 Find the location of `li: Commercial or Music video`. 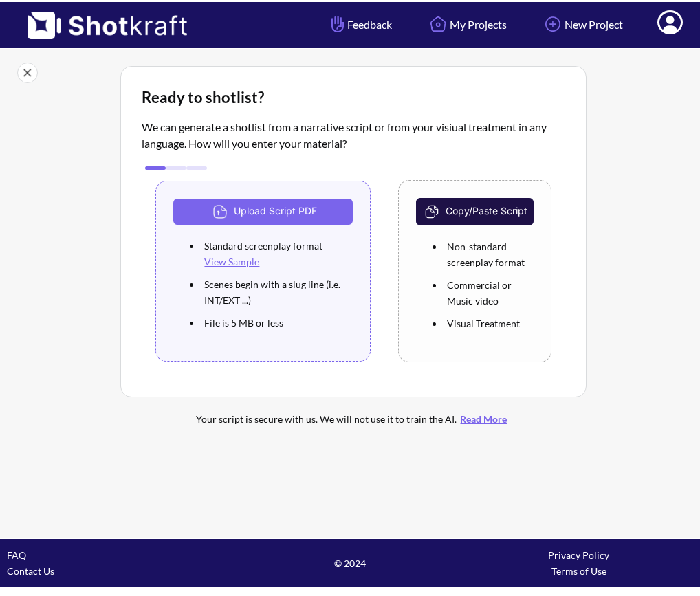

li: Commercial or Music video is located at coordinates (488, 293).